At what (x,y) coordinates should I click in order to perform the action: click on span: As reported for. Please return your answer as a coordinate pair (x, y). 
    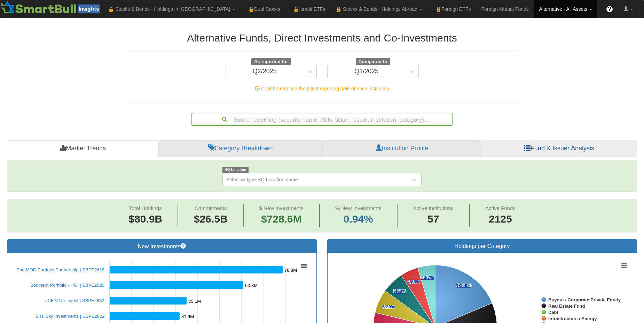
    Looking at the image, I should click on (271, 62).